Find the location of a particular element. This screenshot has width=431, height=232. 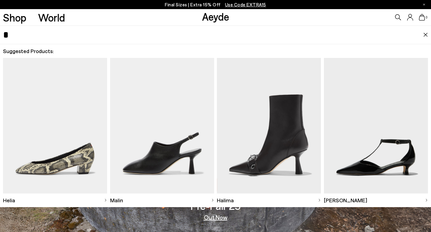

a: 0 is located at coordinates (422, 17).